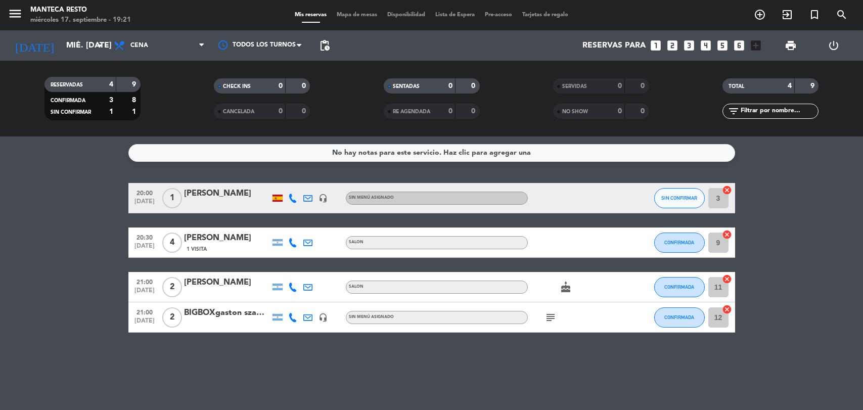  I want to click on div: miércoles 17. septiembre - 19:21, so click(80, 20).